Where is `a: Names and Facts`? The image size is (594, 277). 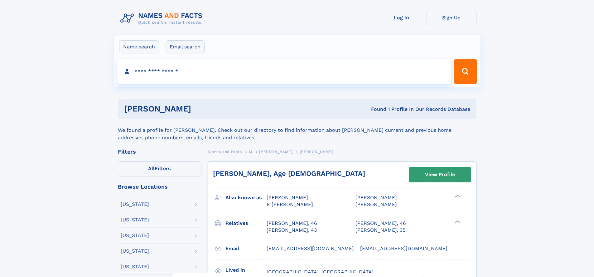
a: Names and Facts is located at coordinates (225, 151).